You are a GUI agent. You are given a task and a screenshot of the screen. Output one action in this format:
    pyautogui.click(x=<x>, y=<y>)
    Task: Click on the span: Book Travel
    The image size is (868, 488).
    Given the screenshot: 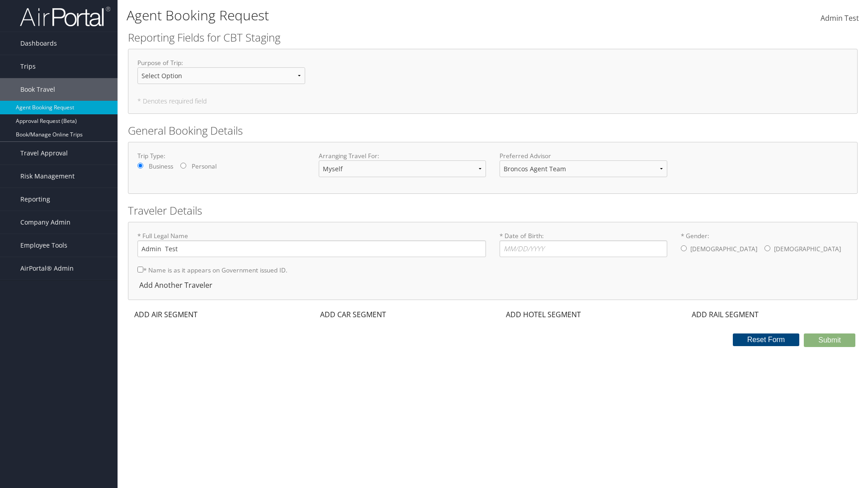 What is the action you would take?
    pyautogui.click(x=38, y=90)
    